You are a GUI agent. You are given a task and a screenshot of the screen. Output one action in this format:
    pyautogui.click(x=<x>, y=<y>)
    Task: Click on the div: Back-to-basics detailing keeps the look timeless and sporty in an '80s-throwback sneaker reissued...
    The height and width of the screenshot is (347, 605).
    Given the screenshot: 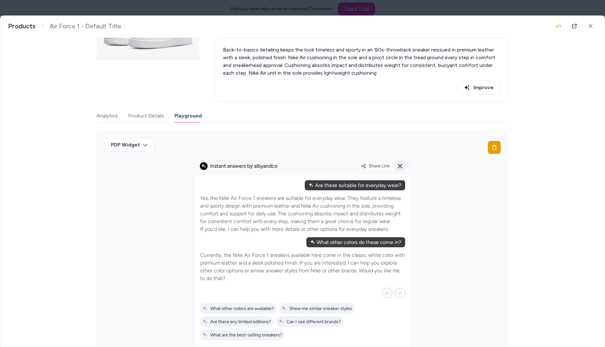 What is the action you would take?
    pyautogui.click(x=362, y=62)
    